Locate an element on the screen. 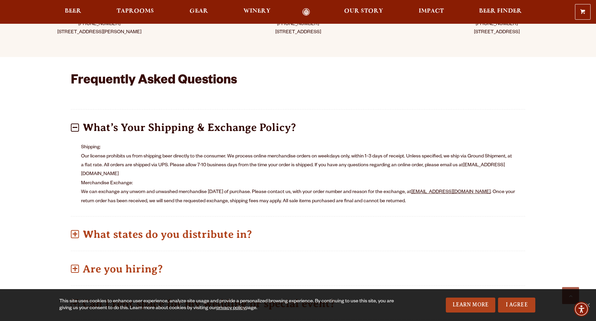  a: Beer is located at coordinates (73, 12).